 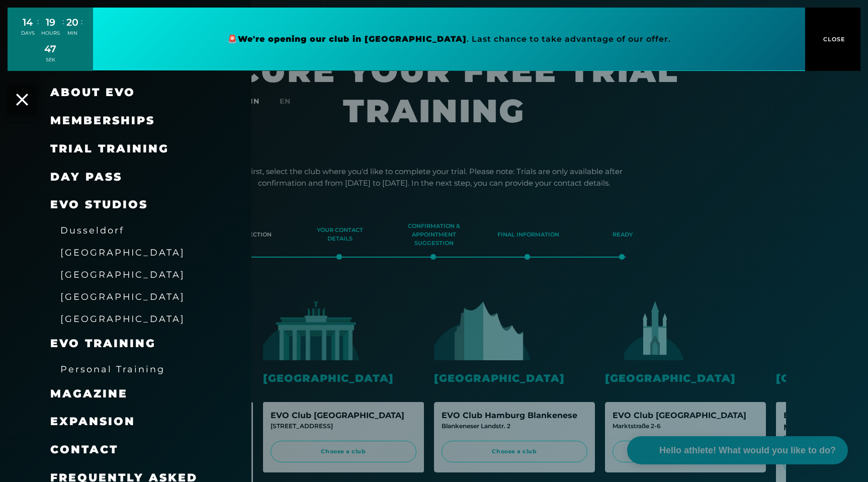 What do you see at coordinates (50, 32) in the screenshot?
I see `font: HOURS` at bounding box center [50, 32].